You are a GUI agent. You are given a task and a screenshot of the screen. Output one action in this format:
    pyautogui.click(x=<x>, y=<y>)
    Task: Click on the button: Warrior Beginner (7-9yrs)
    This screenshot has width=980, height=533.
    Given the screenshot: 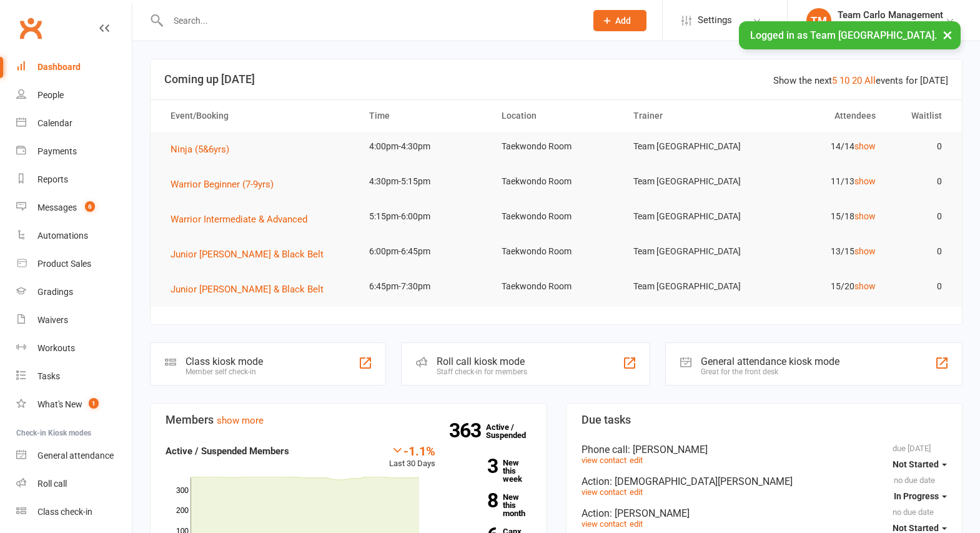 What is the action you would take?
    pyautogui.click(x=226, y=185)
    